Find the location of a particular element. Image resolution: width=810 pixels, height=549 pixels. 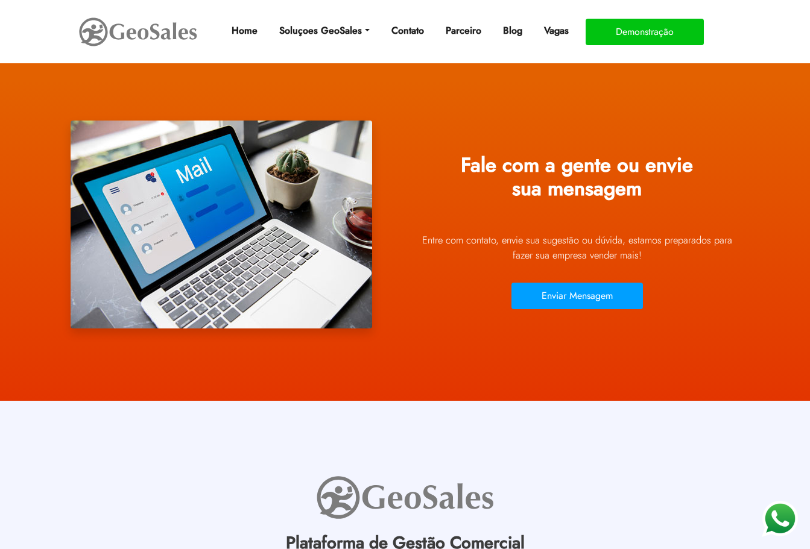

button: Demonstração is located at coordinates (645, 32).